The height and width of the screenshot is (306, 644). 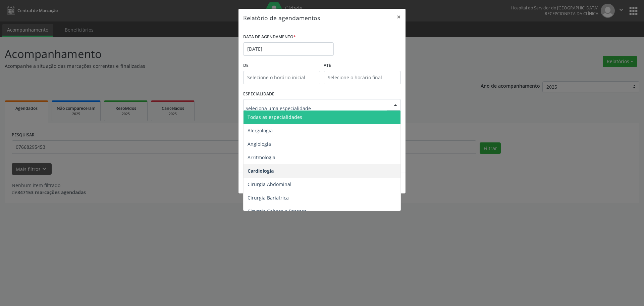 What do you see at coordinates (277, 211) in the screenshot?
I see `span: Cirurgia Cabeça e Pescoço` at bounding box center [277, 211].